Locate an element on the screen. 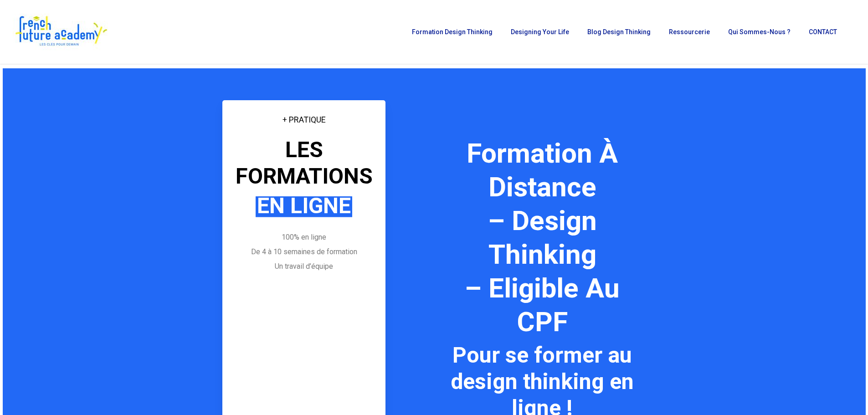 Image resolution: width=868 pixels, height=415 pixels. p: 100% en ligne De 4 à 10 semaines de formation Un travail d’équipe is located at coordinates (304, 252).